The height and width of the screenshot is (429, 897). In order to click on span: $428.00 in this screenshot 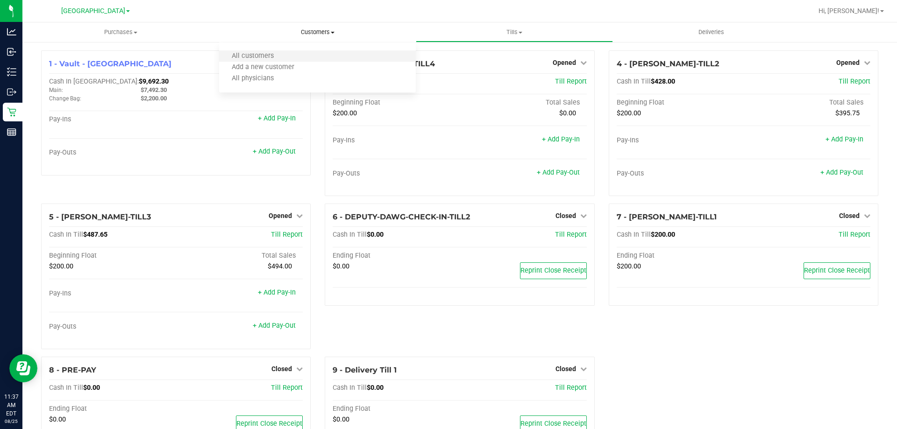, I will do `click(663, 81)`.